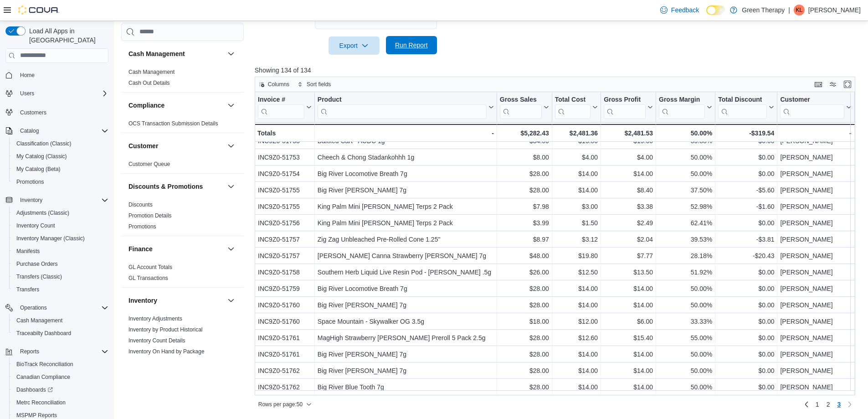 Image resolution: width=868 pixels, height=419 pixels. I want to click on a: Manifests, so click(28, 251).